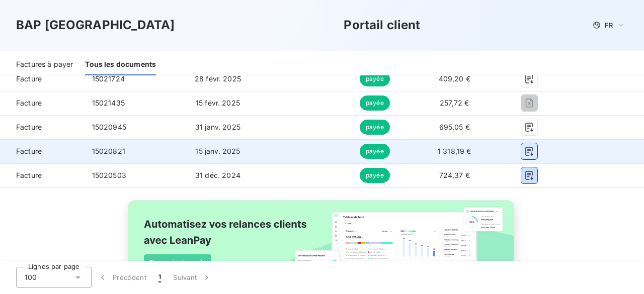 This screenshot has width=644, height=294. Describe the element at coordinates (30, 277) in the screenshot. I see `span: 100` at that location.